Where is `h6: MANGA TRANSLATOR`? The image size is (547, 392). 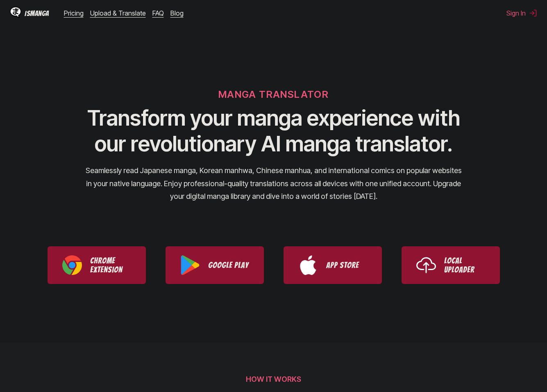
h6: MANGA TRANSLATOR is located at coordinates (274, 94).